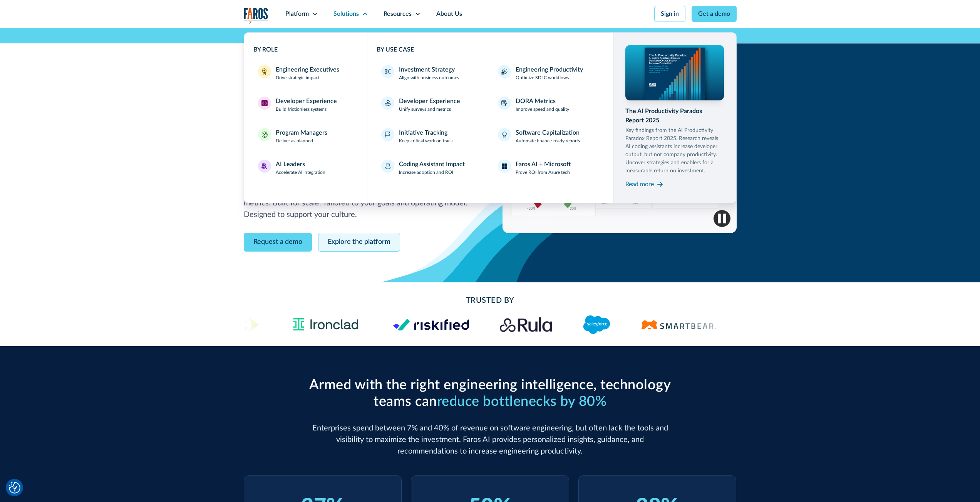  I want to click on p: Improve speed and quality, so click(542, 110).